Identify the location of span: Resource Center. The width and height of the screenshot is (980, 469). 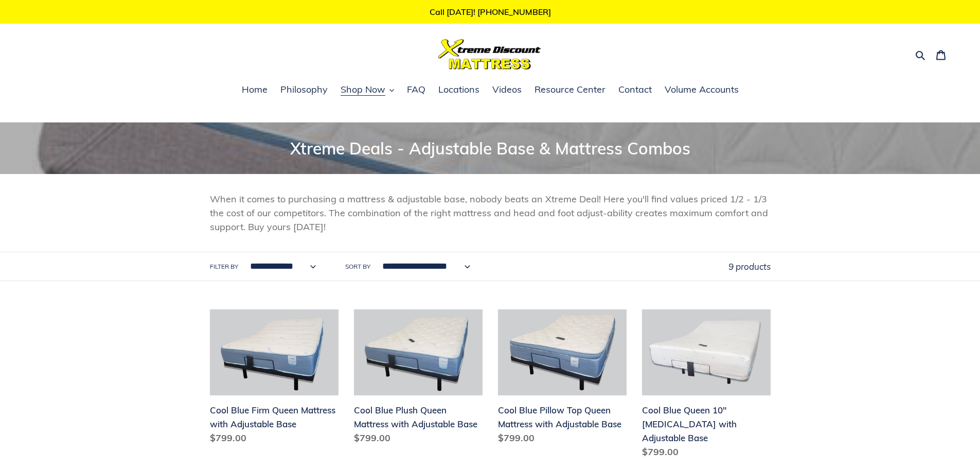
(570, 90).